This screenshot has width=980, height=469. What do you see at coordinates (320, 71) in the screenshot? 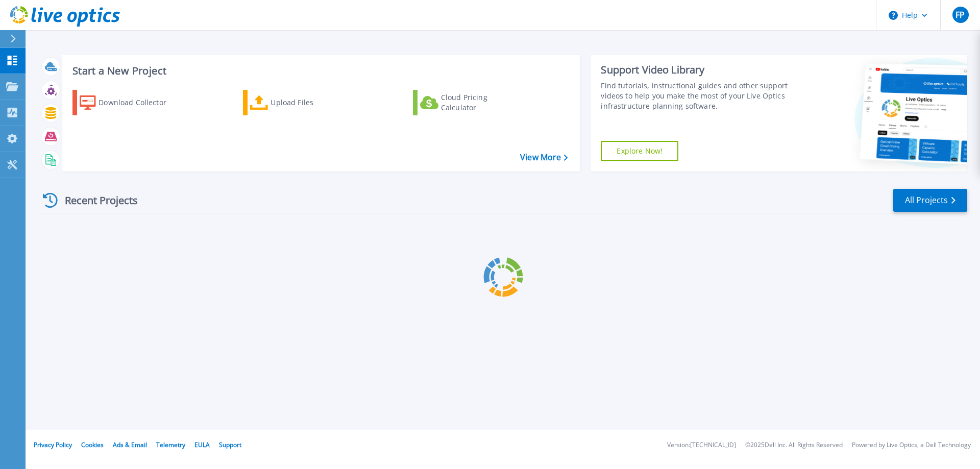
I see `h3: Start a New Project` at bounding box center [320, 71].